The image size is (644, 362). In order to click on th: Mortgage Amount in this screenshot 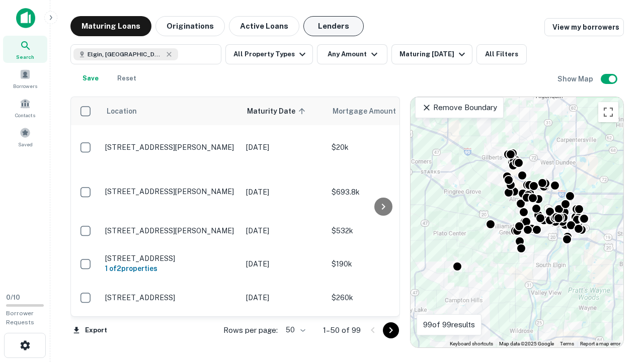, I will do `click(382, 111)`.